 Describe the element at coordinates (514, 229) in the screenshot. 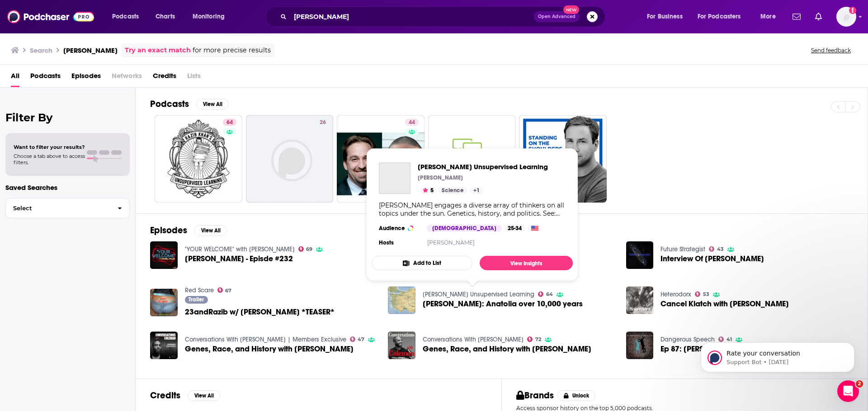

I see `div: 25-34` at that location.